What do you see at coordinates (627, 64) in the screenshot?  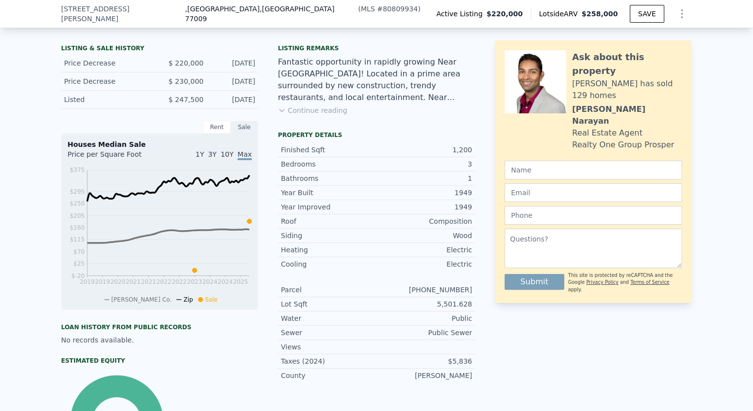 I see `div: Ask about this property` at bounding box center [627, 64].